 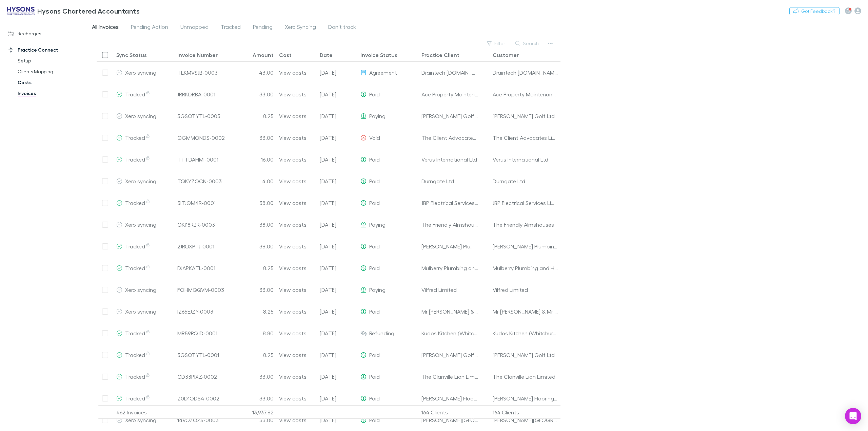 I want to click on img: Hysons Chartered Accountants's Logo, so click(x=21, y=11).